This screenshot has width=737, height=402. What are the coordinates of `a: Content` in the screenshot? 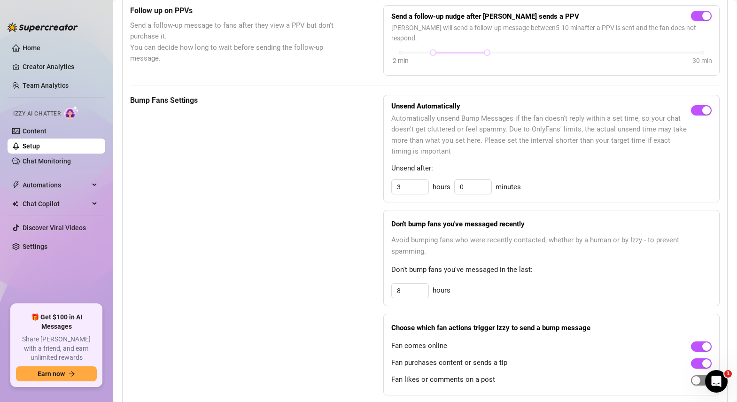 It's located at (34, 131).